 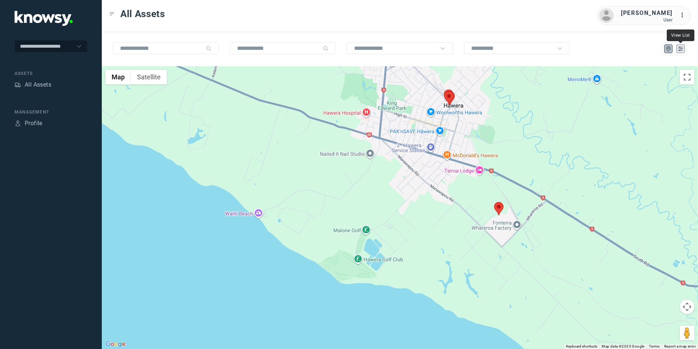 I want to click on img: avatar.png, so click(x=607, y=16).